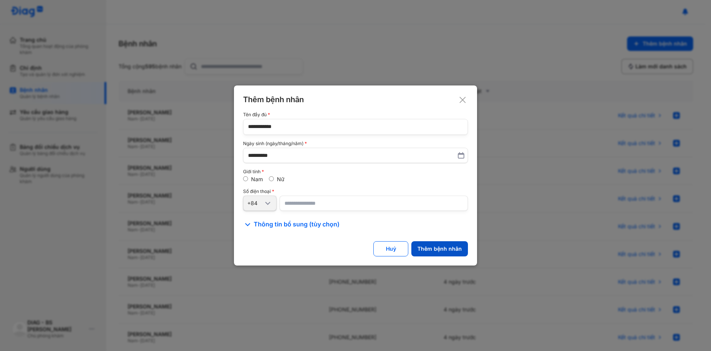  Describe the element at coordinates (297, 224) in the screenshot. I see `span: Thông tin bổ sung (tùy chọn)` at that location.